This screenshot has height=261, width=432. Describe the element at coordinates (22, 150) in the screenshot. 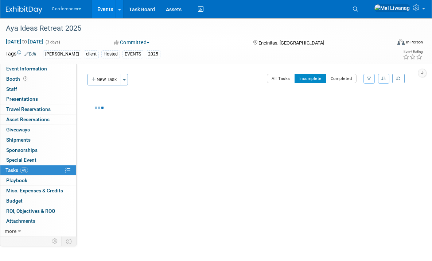

I see `span: Sponsorships` at that location.